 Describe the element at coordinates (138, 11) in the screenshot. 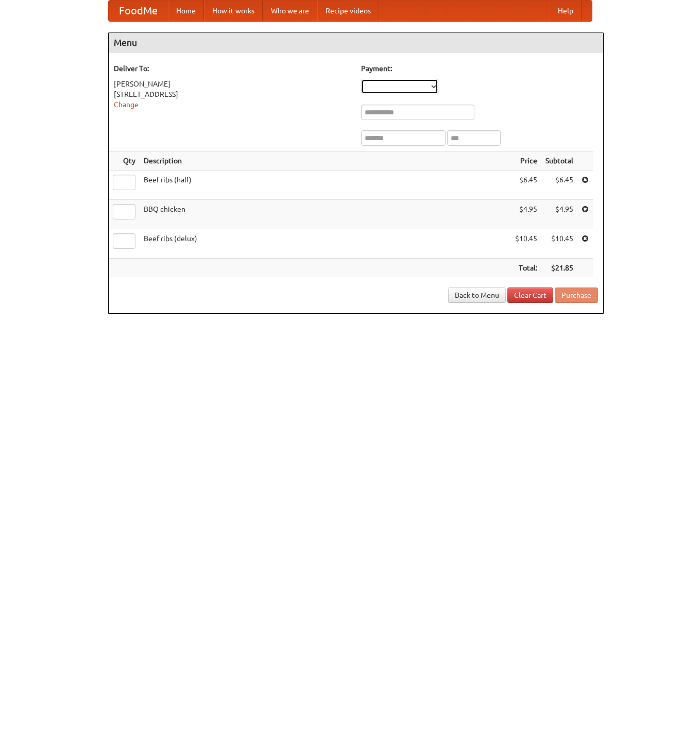

I see `a: FoodMe` at that location.